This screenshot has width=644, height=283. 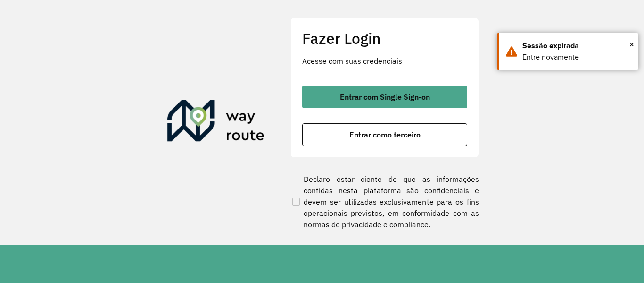 I want to click on button: Close, so click(x=632, y=44).